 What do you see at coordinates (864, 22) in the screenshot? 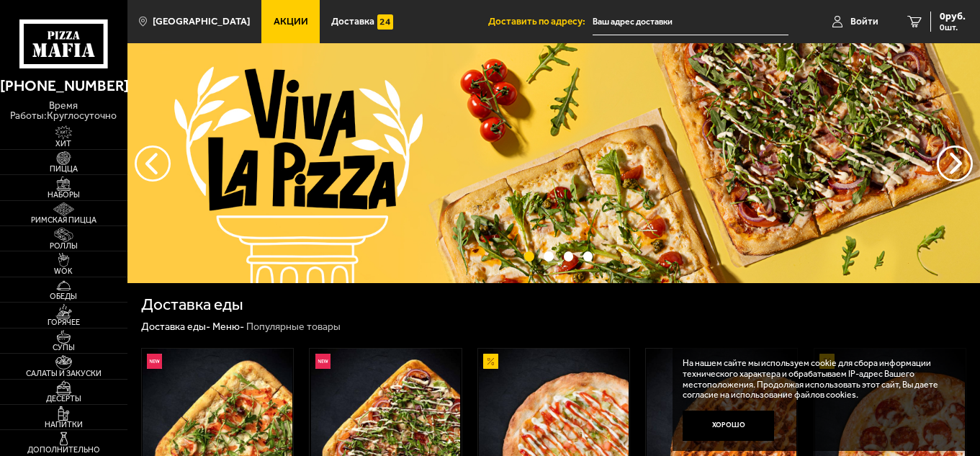
I see `span: Войти` at bounding box center [864, 22].